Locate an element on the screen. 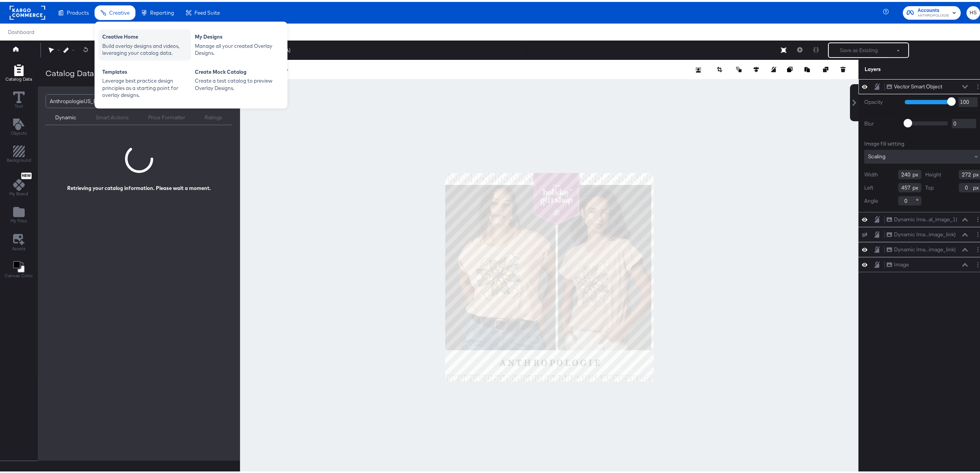  div: Price Formatter is located at coordinates (166, 116).